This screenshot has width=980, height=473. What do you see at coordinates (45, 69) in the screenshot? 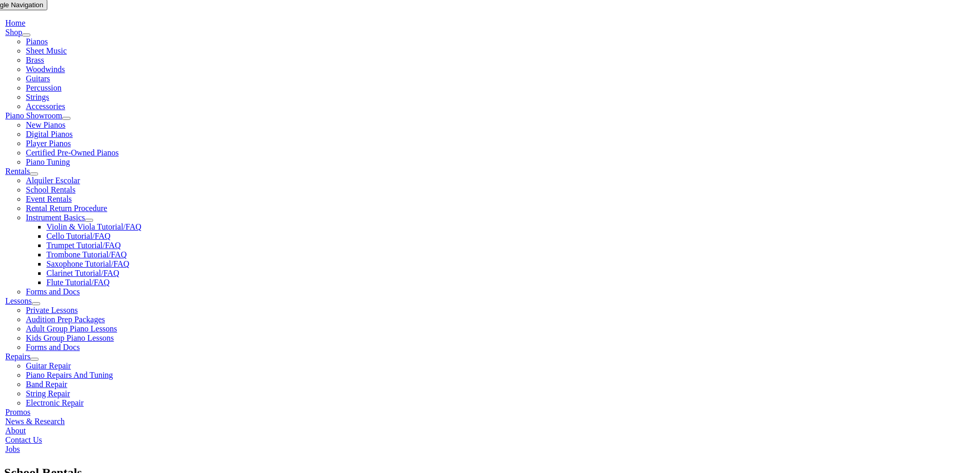
I see `span: Woodwinds` at bounding box center [45, 69].